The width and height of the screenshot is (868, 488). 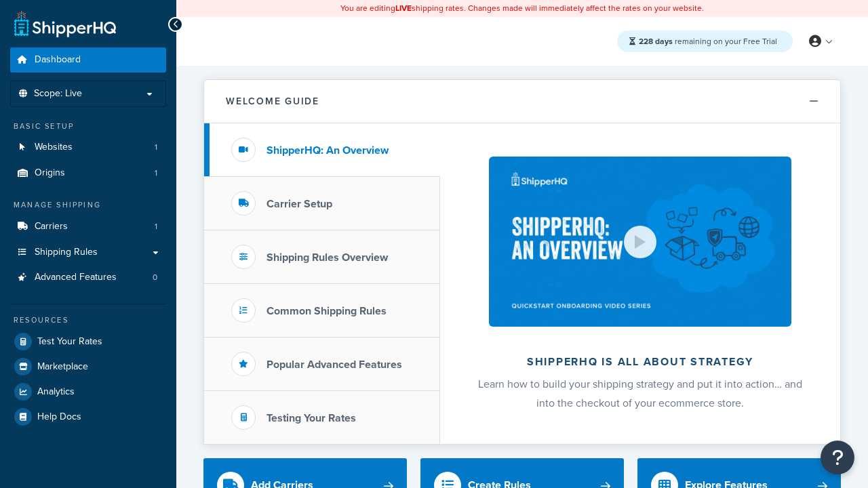 What do you see at coordinates (59, 417) in the screenshot?
I see `span: Help Docs` at bounding box center [59, 417].